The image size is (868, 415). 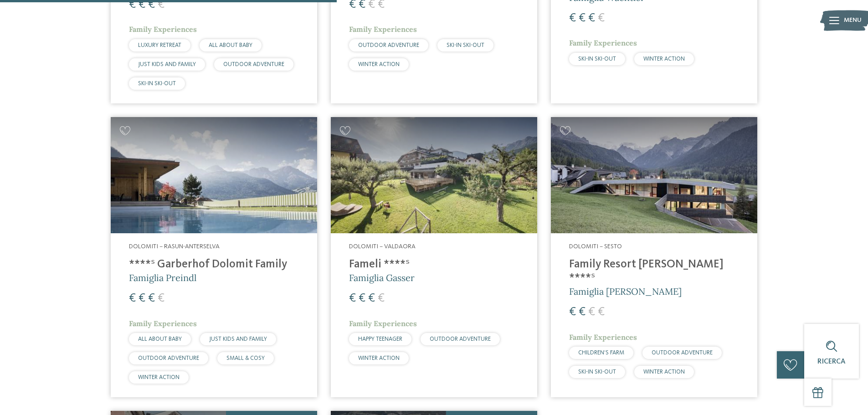 What do you see at coordinates (596, 246) in the screenshot?
I see `span: Dolomiti – Sesto` at bounding box center [596, 246].